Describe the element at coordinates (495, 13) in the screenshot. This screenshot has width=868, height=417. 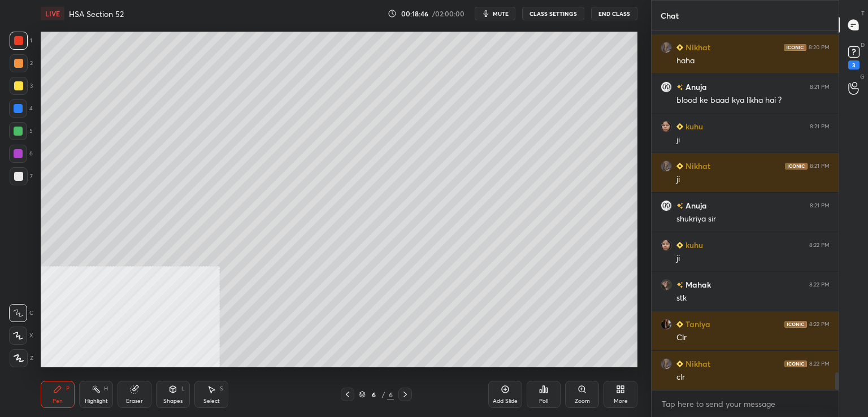
I see `button: mute` at that location.